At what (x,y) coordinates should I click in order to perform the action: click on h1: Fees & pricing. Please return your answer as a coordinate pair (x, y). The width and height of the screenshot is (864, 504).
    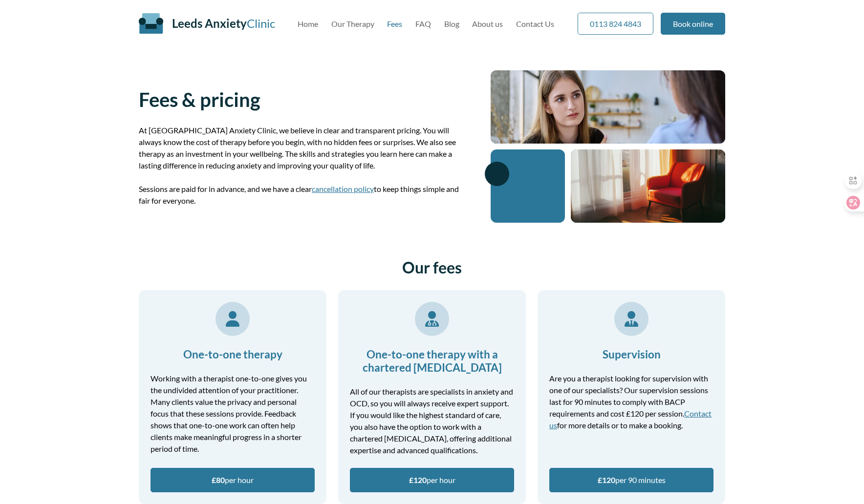
    Looking at the image, I should click on (303, 100).